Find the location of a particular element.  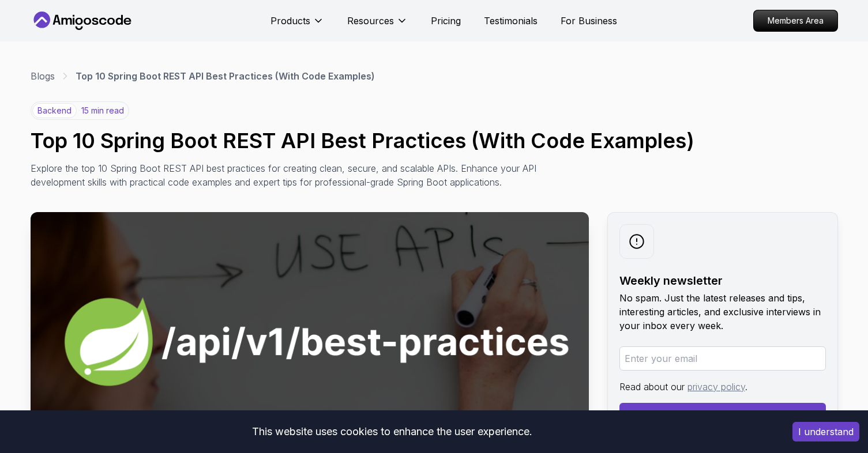

button: Subscribe is located at coordinates (723, 415).